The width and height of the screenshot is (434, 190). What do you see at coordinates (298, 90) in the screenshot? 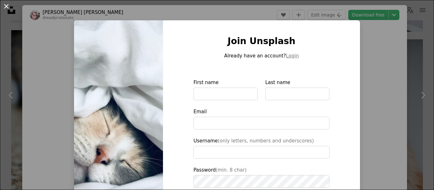
I see `label: Last name` at bounding box center [298, 90].